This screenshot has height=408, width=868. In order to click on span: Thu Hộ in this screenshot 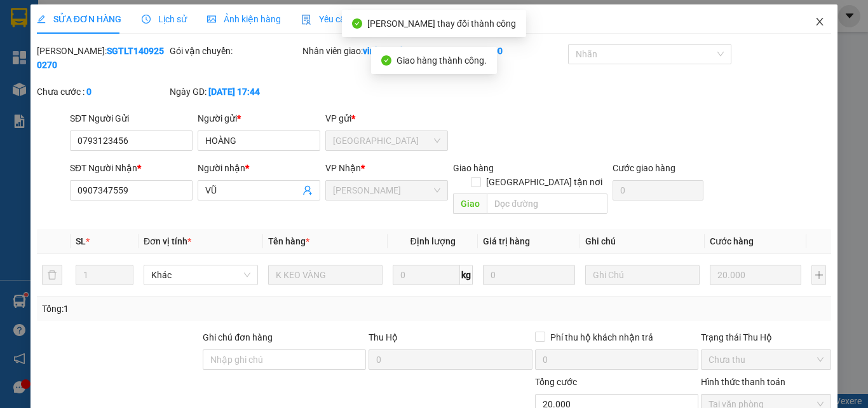, I will do `click(383, 337)`.